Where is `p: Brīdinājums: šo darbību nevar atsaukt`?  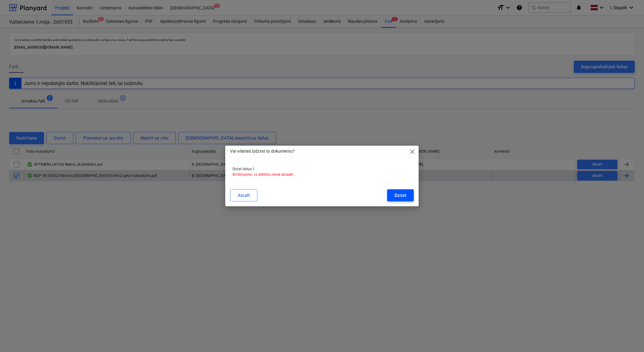 p: Brīdinājums: šo darbību nevar atsaukt is located at coordinates (322, 174).